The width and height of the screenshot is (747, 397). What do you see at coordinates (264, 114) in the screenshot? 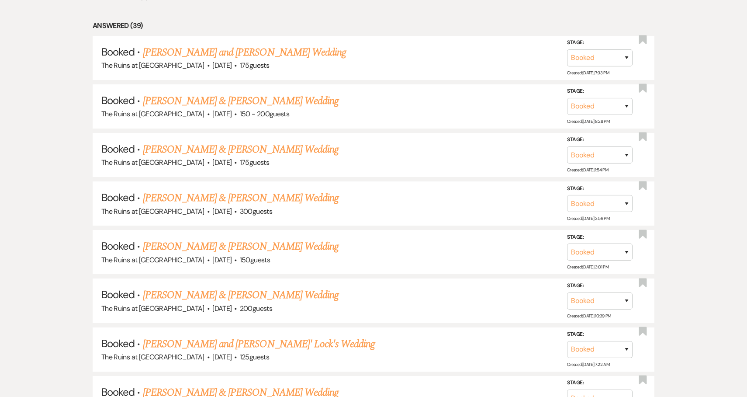
I see `span: 150 - 200 guests` at bounding box center [264, 114].